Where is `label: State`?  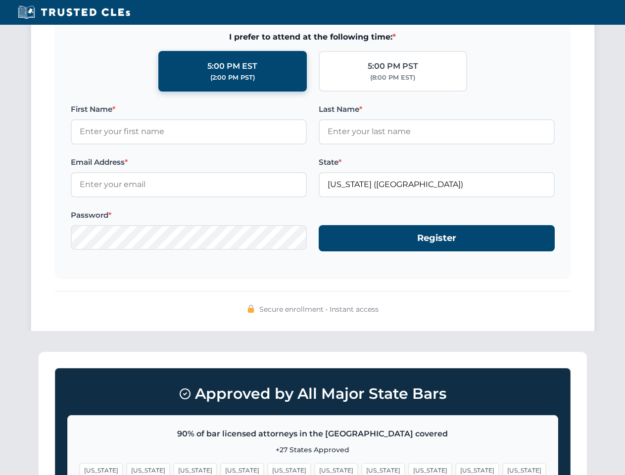
label: State is located at coordinates (436, 162).